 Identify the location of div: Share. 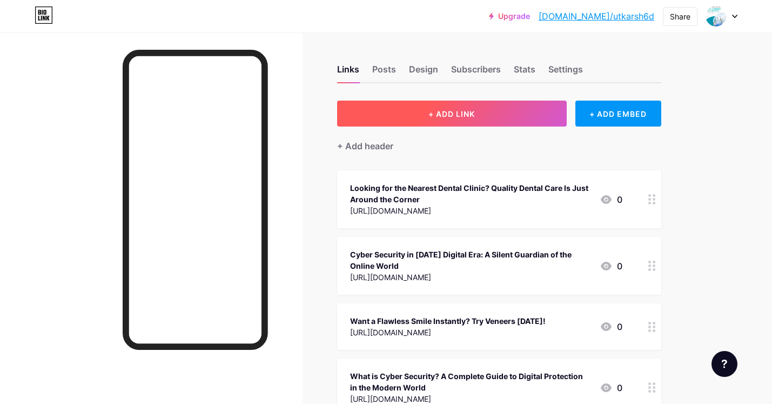
(680, 16).